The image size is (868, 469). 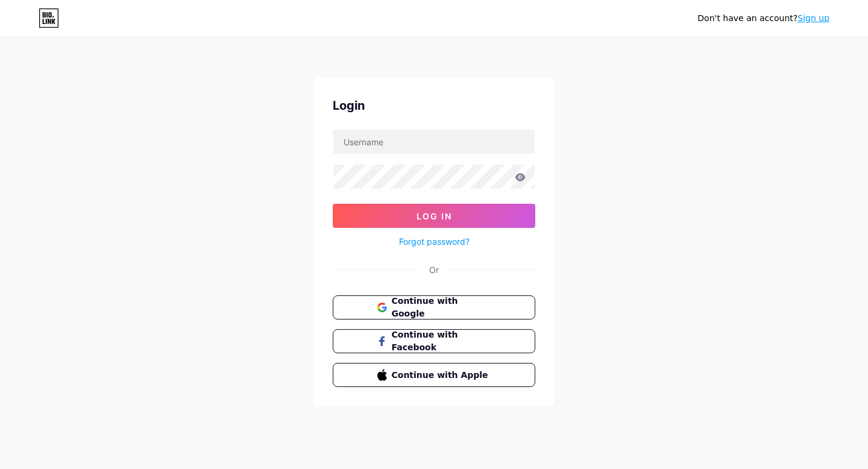 I want to click on span: Continue with Google, so click(x=441, y=307).